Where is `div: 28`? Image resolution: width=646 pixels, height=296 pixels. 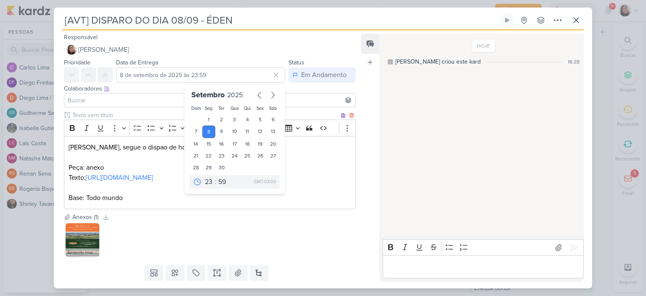 div: 28 is located at coordinates (196, 167).